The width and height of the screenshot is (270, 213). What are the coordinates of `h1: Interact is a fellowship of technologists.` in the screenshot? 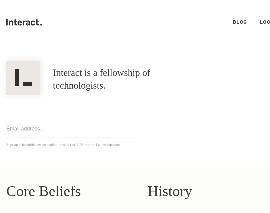 It's located at (124, 79).